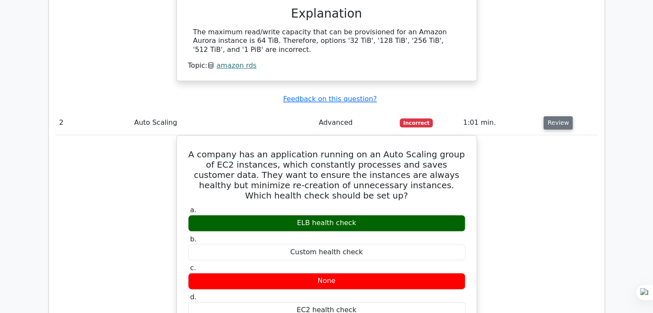  I want to click on td: Auto Scaling, so click(223, 123).